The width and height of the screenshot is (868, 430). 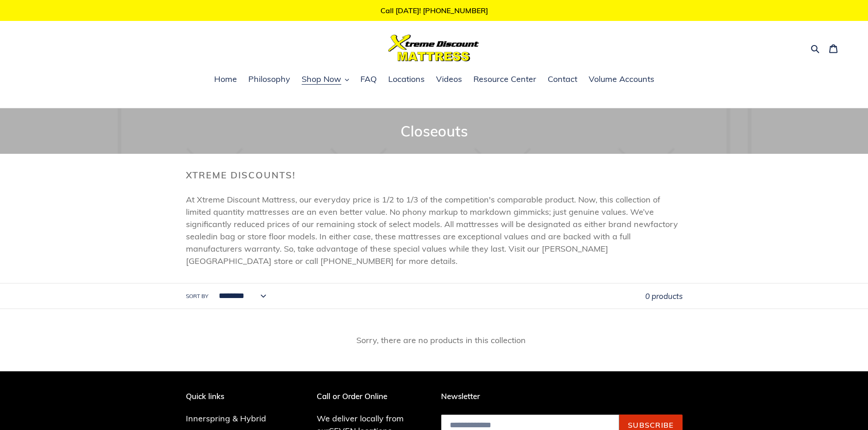 What do you see at coordinates (562, 79) in the screenshot?
I see `span: Contact` at bounding box center [562, 79].